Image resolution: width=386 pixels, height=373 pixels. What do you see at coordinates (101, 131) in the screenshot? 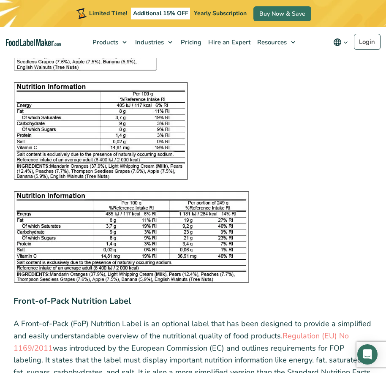
I see `img: A more condensed version of the EU Standard Nutrition Facts Label with nutrition information in a...` at bounding box center [101, 131].